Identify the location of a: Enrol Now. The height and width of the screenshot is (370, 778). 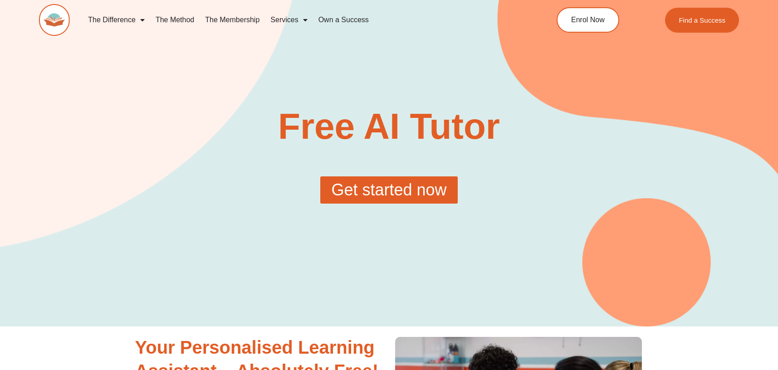
(588, 20).